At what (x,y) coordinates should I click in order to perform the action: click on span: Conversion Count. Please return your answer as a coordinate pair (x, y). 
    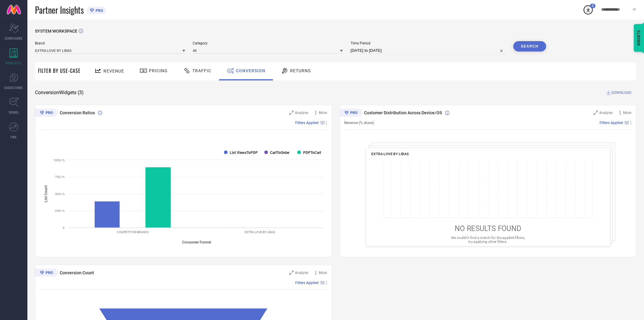
    Looking at the image, I should click on (77, 273).